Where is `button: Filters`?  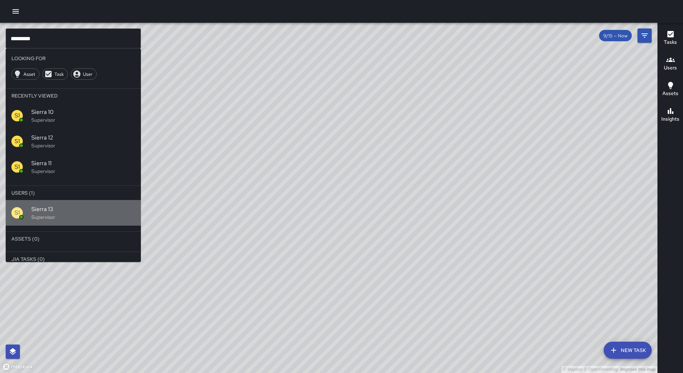
button: Filters is located at coordinates (644, 36).